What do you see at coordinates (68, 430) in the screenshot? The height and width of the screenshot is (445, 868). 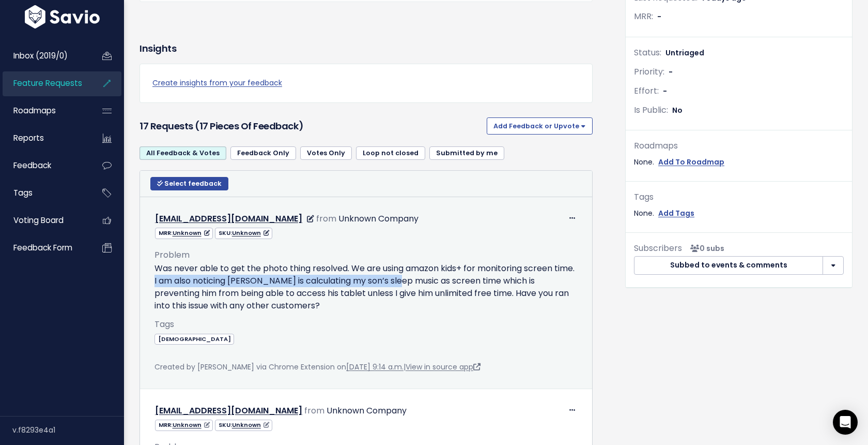 I see `div: v.f8293e4a1` at bounding box center [68, 430].